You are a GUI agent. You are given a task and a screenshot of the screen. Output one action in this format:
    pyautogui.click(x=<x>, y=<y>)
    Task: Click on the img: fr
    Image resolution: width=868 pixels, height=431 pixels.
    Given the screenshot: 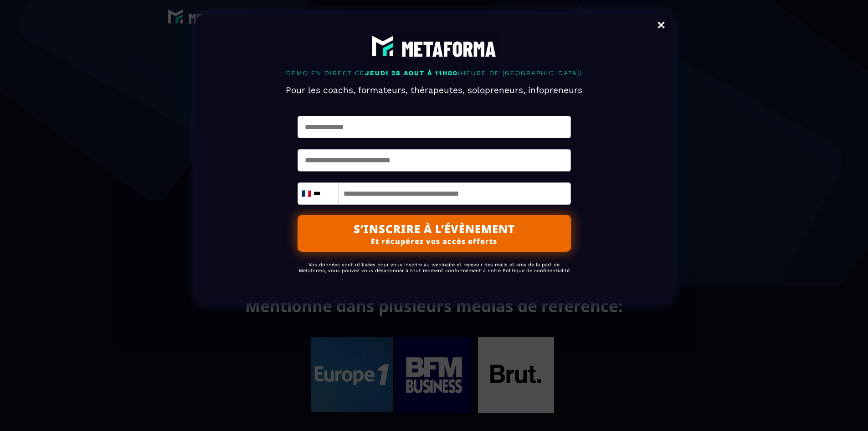 What is the action you would take?
    pyautogui.click(x=307, y=194)
    